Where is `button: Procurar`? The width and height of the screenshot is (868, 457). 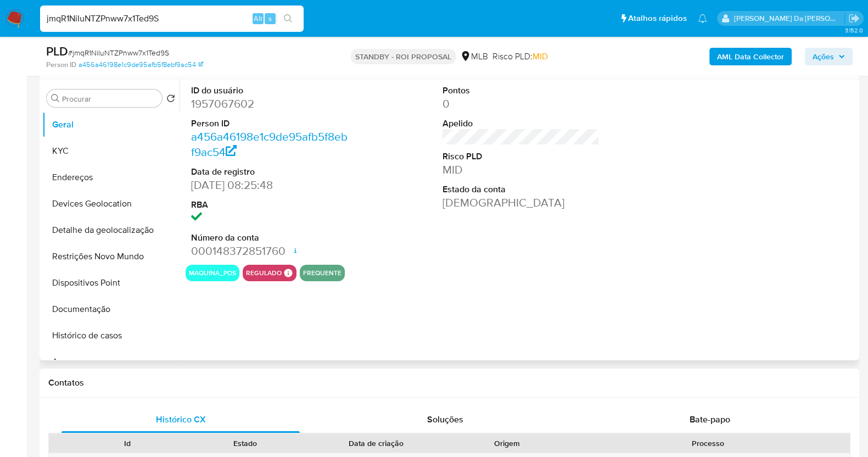 button: Procurar is located at coordinates (56, 98).